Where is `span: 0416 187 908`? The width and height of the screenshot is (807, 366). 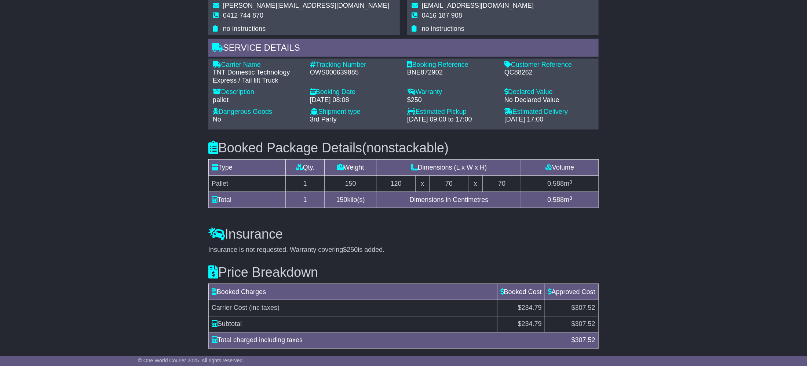 span: 0416 187 908 is located at coordinates (442, 15).